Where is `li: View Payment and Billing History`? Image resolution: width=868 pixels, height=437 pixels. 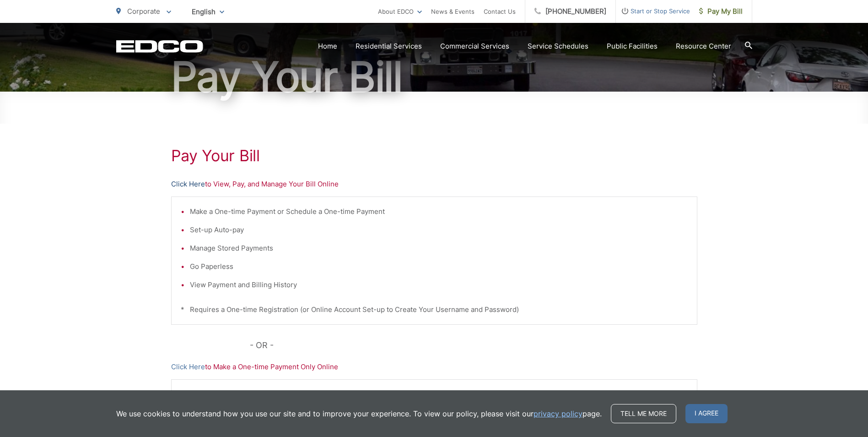 li: View Payment and Billing History is located at coordinates (439, 285).